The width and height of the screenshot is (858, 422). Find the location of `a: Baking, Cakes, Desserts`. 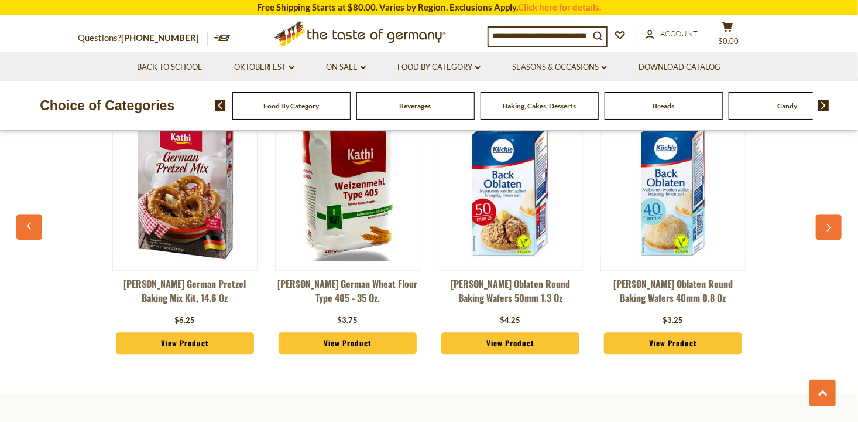

a: Baking, Cakes, Desserts is located at coordinates (539, 105).